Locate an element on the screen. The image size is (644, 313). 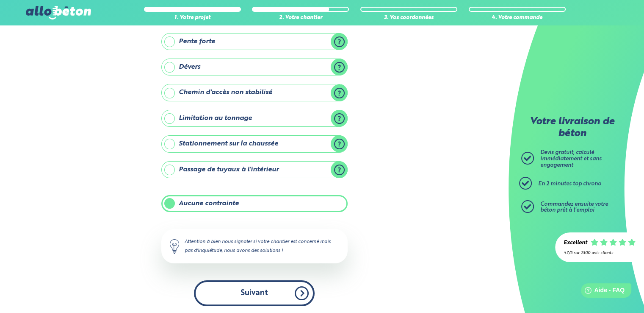
label: Dévers is located at coordinates (254, 67).